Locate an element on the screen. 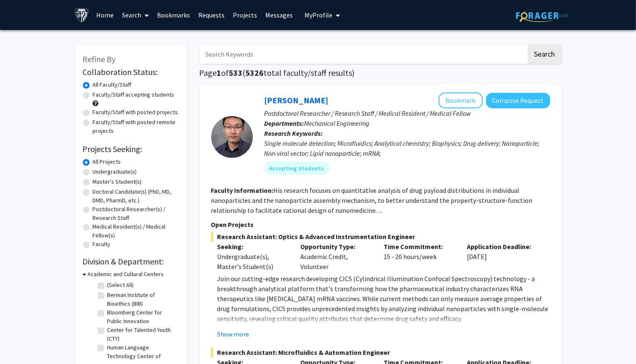 The width and height of the screenshot is (636, 364). label: All Projects is located at coordinates (107, 162).